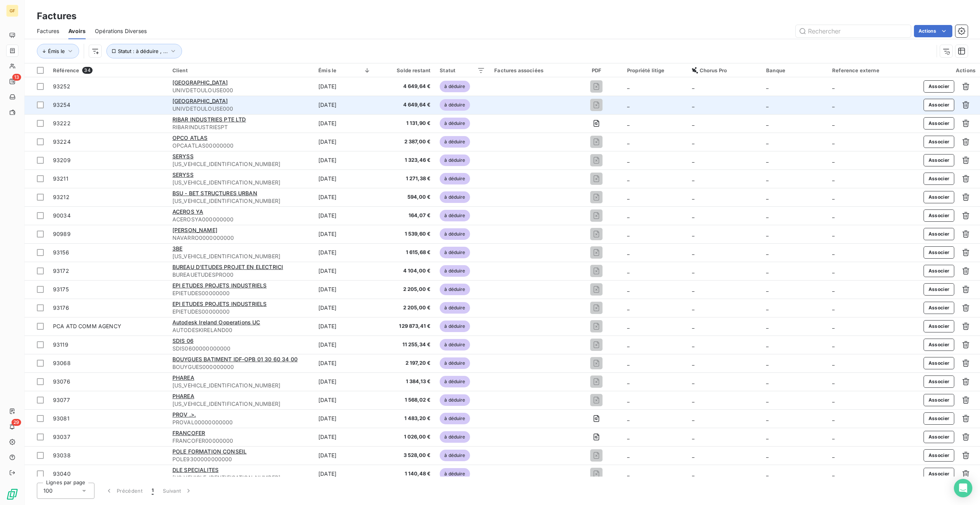 The height and width of the screenshot is (505, 980). Describe the element at coordinates (61, 179) in the screenshot. I see `span: 93211` at that location.